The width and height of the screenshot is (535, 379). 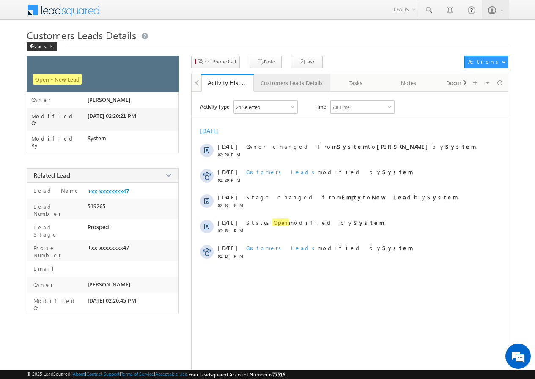 What do you see at coordinates (484, 62) in the screenshot?
I see `div: Actions` at bounding box center [484, 62].